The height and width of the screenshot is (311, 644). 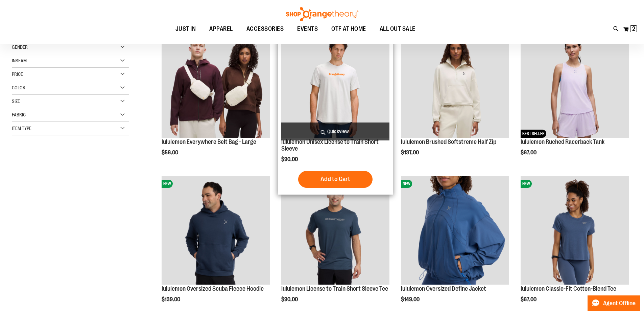 I want to click on img: lululemon Unisex License to Train Short Sleeve, so click(x=335, y=83).